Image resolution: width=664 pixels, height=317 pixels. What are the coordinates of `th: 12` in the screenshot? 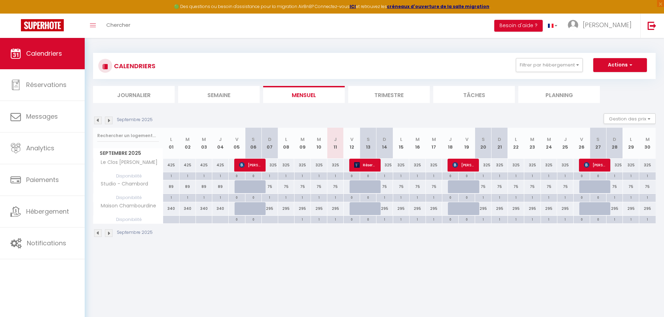 It's located at (352, 143).